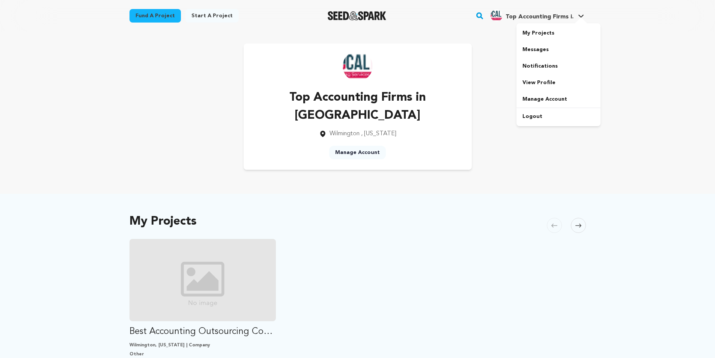 The image size is (715, 358). Describe the element at coordinates (212, 16) in the screenshot. I see `a: Start a project` at that location.